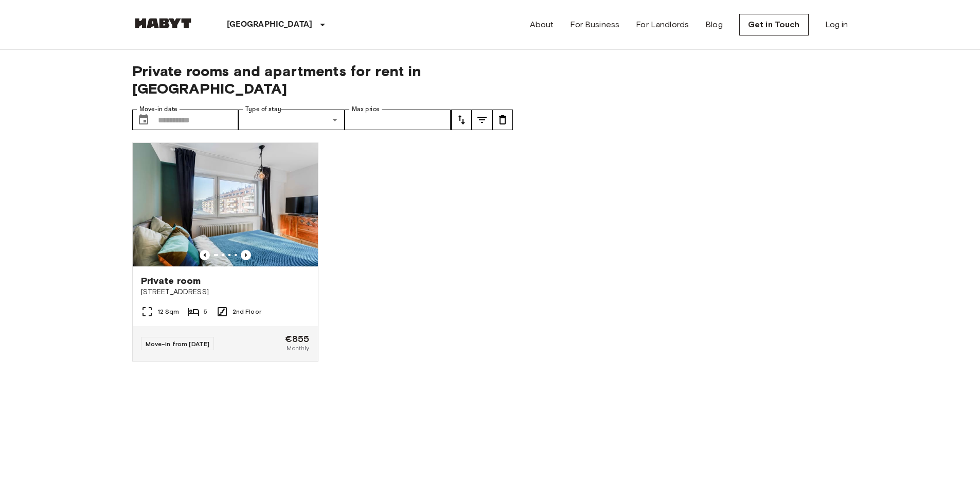  What do you see at coordinates (247, 311) in the screenshot?
I see `span: 2nd Floor` at bounding box center [247, 311].